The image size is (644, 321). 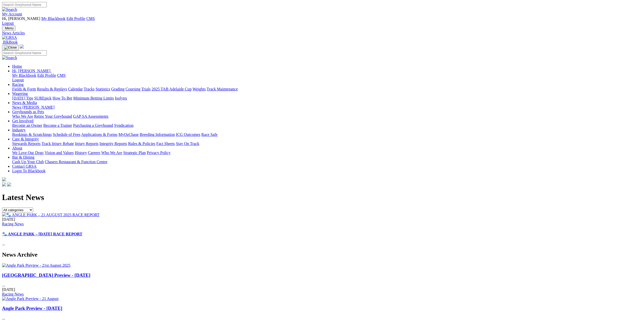 I want to click on a: Bookings & Scratchings, so click(x=32, y=134).